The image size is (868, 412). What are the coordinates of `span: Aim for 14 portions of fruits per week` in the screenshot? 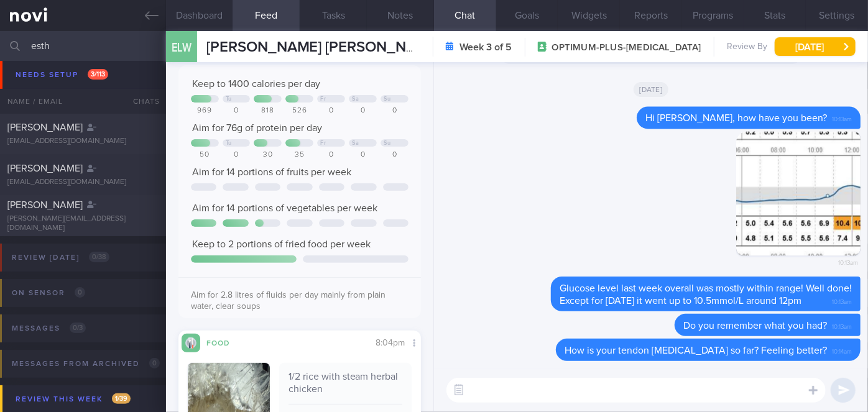 It's located at (272, 172).